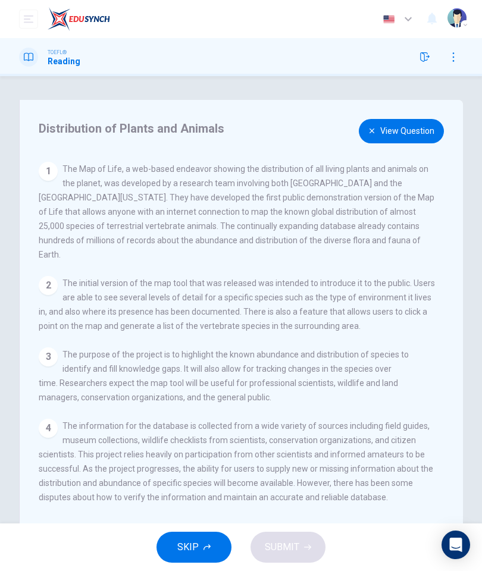  Describe the element at coordinates (29, 19) in the screenshot. I see `button: open mobile menu` at that location.